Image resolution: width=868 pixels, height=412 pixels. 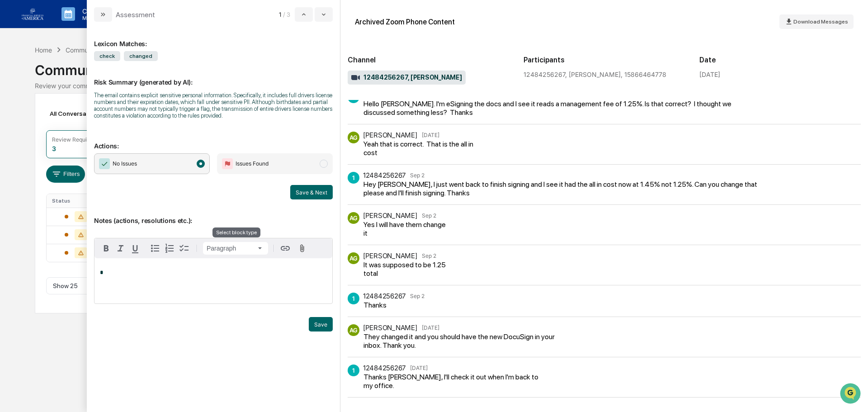 I want to click on button: Open customer support, so click(x=12, y=12).